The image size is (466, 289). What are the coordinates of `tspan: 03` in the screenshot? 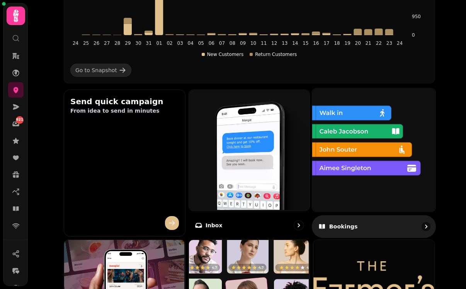 It's located at (180, 43).